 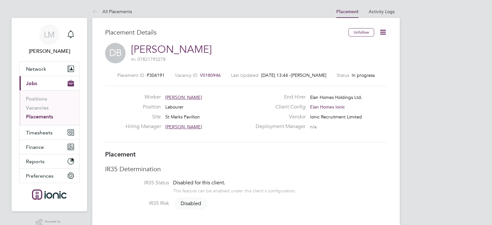 What do you see at coordinates (36, 69) in the screenshot?
I see `span: Network` at bounding box center [36, 69].